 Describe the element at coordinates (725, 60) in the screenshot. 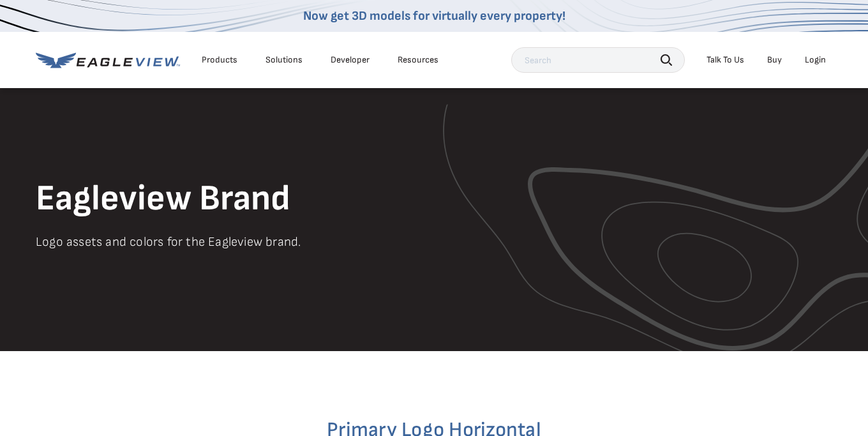

I see `div: Talk To Us` at that location.